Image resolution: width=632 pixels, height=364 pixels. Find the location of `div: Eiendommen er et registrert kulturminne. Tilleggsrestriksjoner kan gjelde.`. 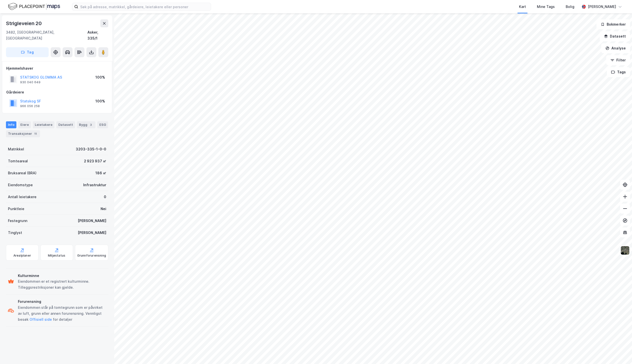

div: Eiendommen er et registrert kulturminne. Tilleggsrestriksjoner kan gjelde. is located at coordinates (62, 284).